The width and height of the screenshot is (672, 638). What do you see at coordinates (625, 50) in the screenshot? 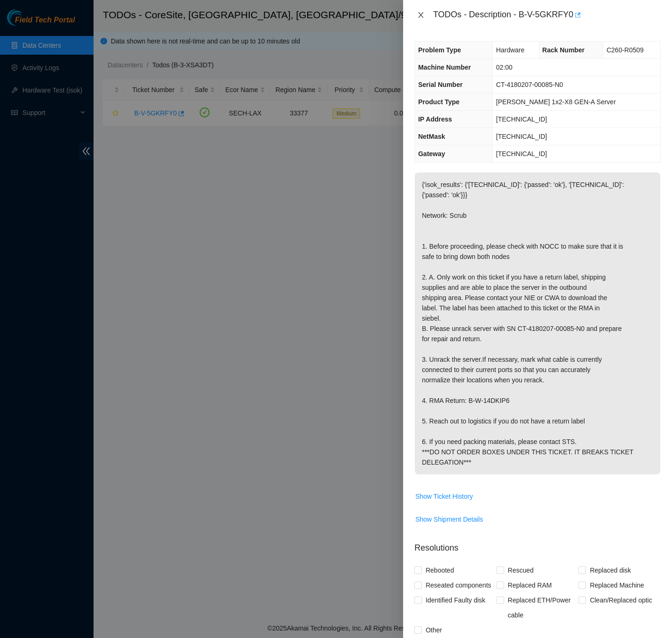
I see `span: C260-R0509` at bounding box center [625, 50].